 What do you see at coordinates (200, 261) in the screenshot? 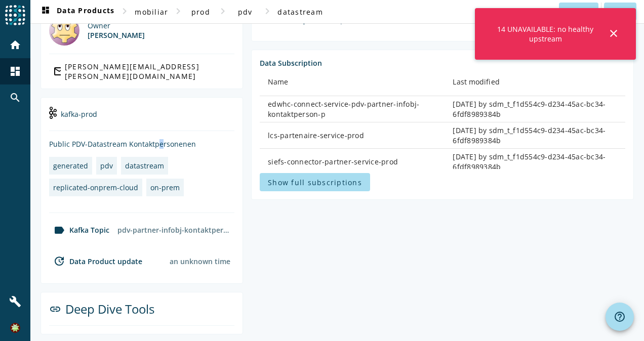
I see `div: an unknown time` at bounding box center [200, 261].